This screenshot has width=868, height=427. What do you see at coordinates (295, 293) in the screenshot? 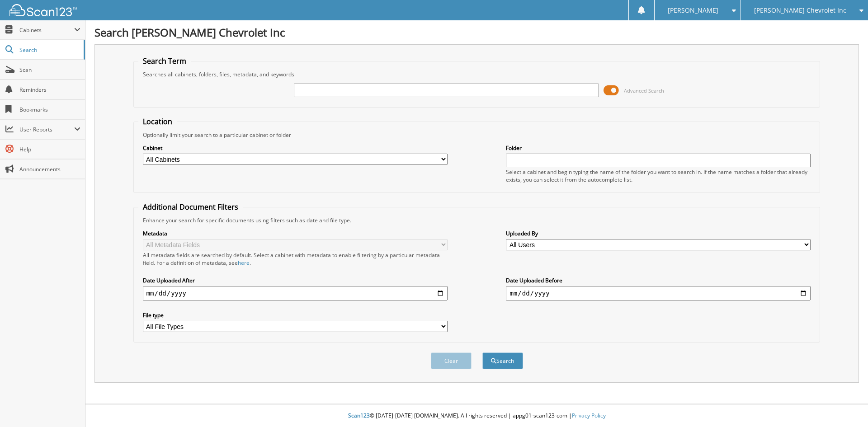
I see `input: start` at bounding box center [295, 293].